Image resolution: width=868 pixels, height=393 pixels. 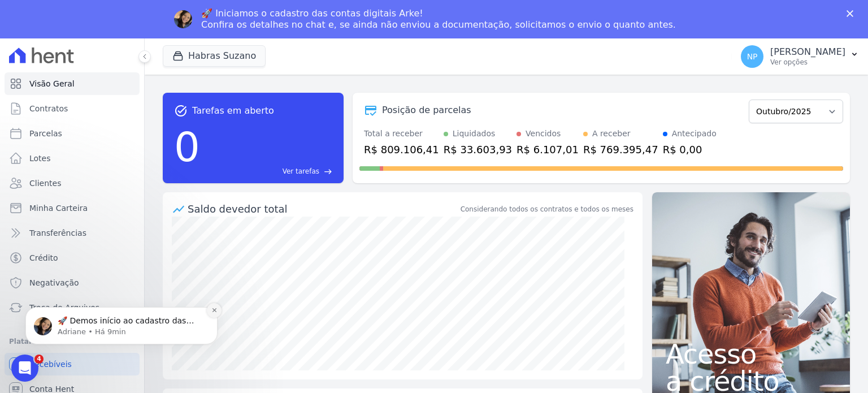 What do you see at coordinates (187, 147) in the screenshot?
I see `div: 0` at bounding box center [187, 147].